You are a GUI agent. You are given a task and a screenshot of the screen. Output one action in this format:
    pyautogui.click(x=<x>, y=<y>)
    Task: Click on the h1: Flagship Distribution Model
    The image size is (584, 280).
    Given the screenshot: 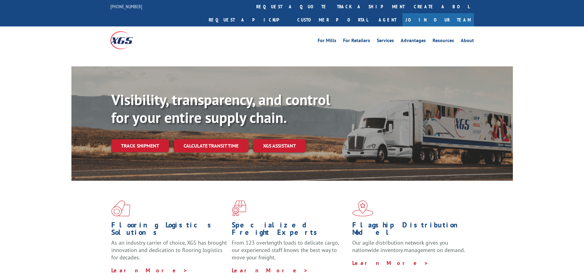 What is the action you would take?
    pyautogui.click(x=411, y=230)
    